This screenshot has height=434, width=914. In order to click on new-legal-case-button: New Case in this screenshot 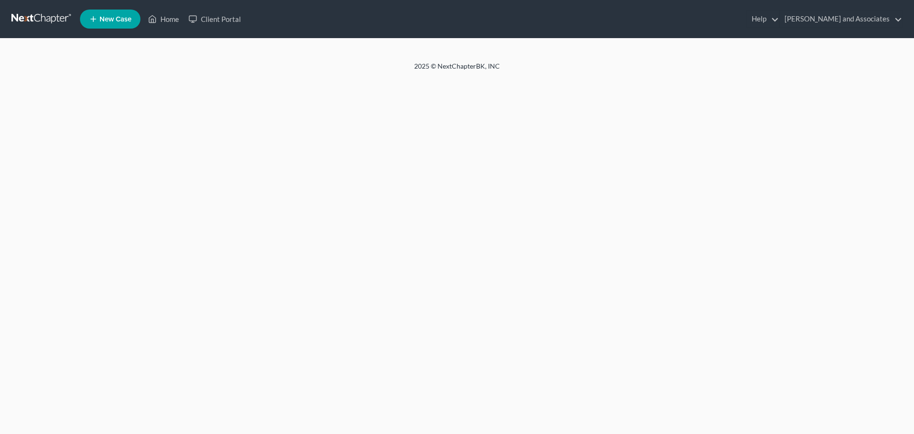, I will do `click(110, 19)`.